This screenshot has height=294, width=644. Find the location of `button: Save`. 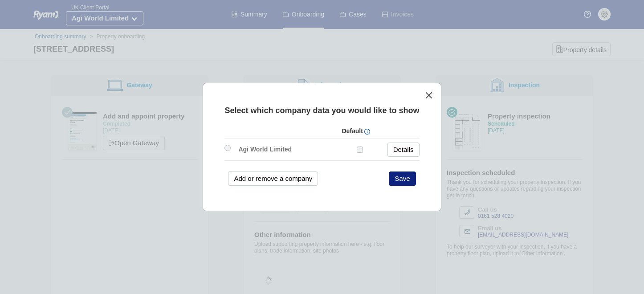

button: Save is located at coordinates (402, 179).